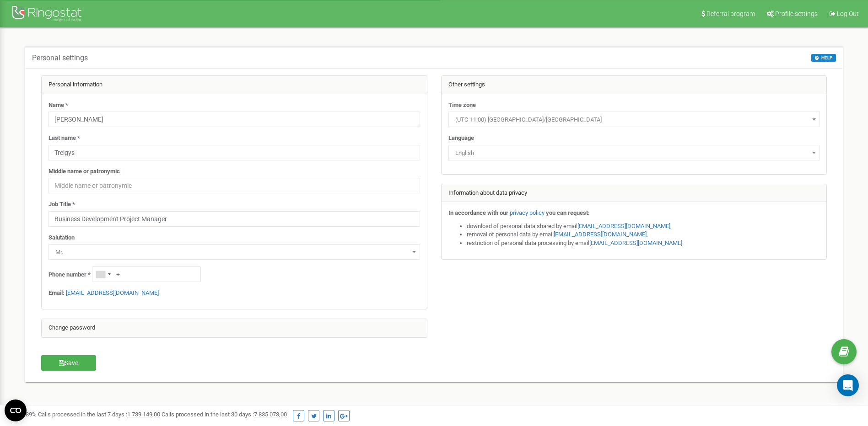 This screenshot has height=426, width=868. What do you see at coordinates (568, 213) in the screenshot?
I see `strong: you can request:` at bounding box center [568, 213].